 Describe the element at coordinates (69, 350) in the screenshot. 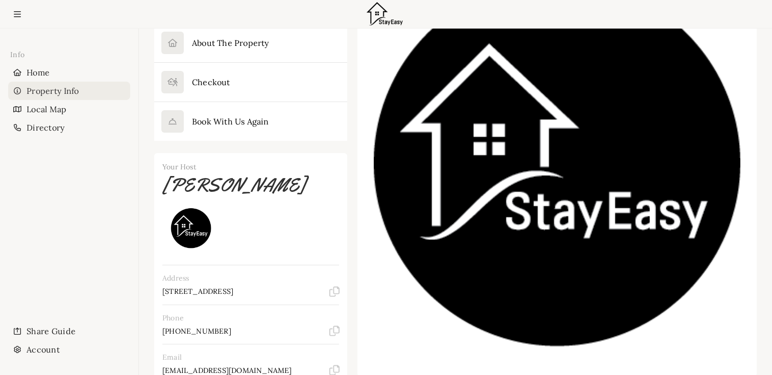

I see `div: Account` at that location.